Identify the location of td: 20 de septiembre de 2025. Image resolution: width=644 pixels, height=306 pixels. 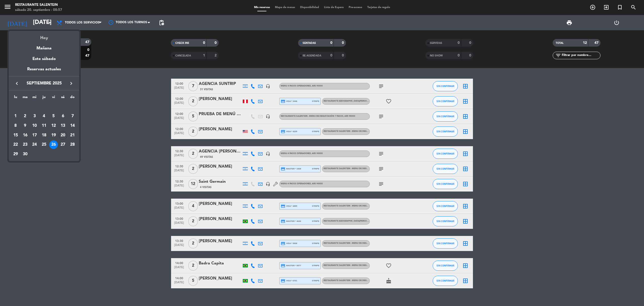
(63, 135).